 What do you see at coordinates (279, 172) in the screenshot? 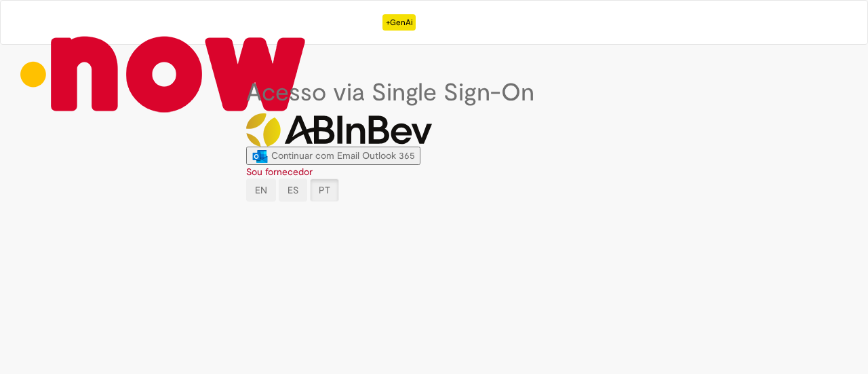
I see `span: Sou fornecedor` at bounding box center [279, 172].